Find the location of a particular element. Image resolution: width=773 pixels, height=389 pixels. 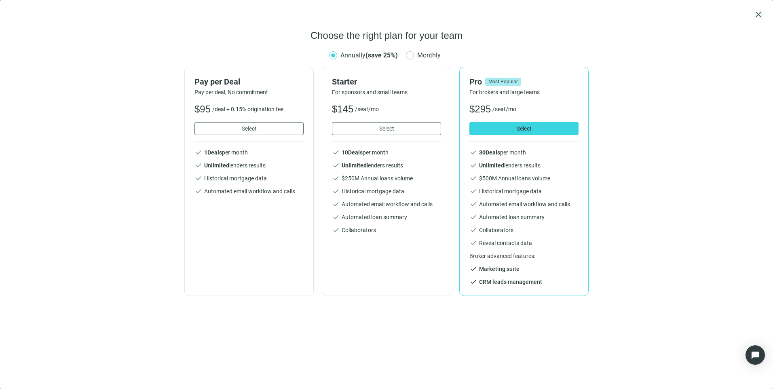

div: For brokers and large teams is located at coordinates (524, 92).